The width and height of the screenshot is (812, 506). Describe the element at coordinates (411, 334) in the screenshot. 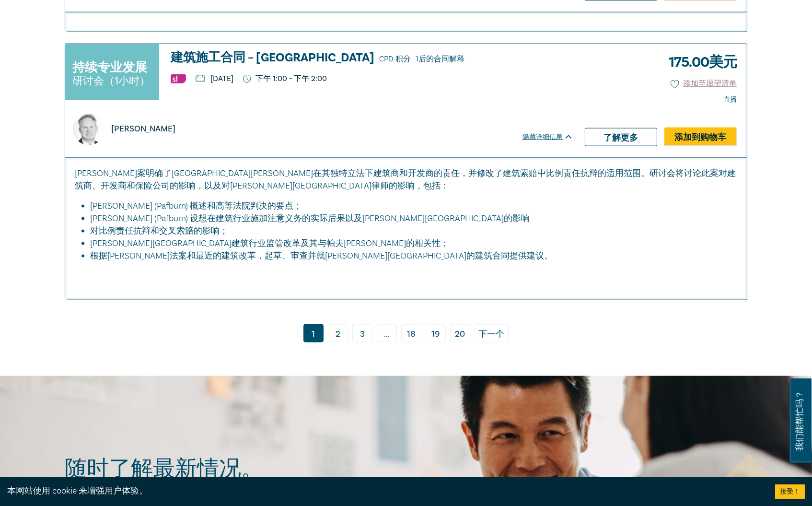

I see `font: 18` at that location.